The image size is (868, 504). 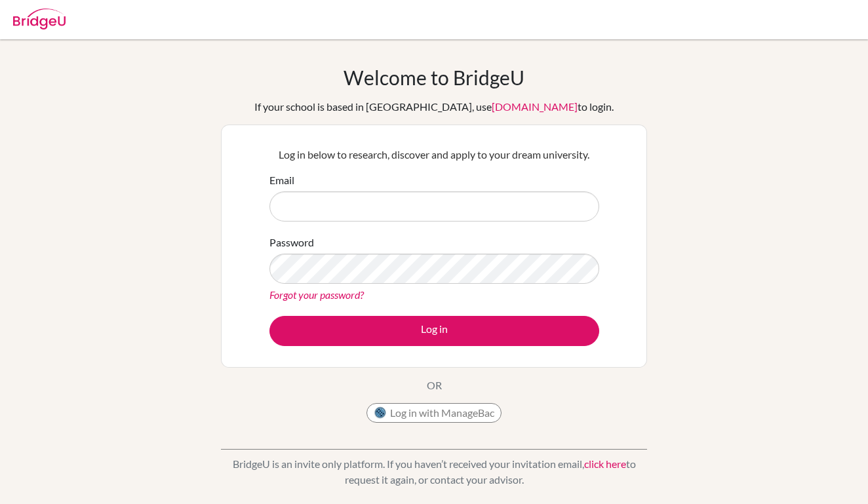 I want to click on h1: Welcome to BridgeU, so click(x=434, y=78).